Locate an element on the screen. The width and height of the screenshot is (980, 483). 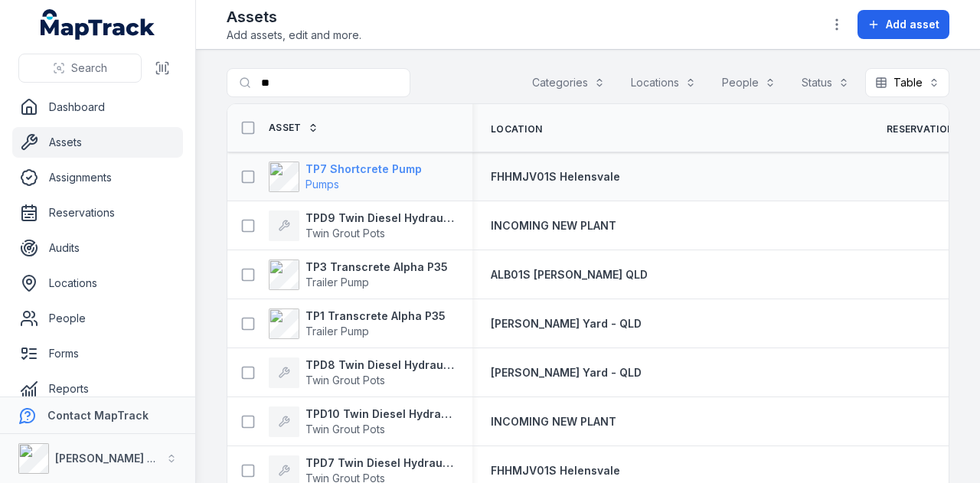
strong: TPD7 Twin Diesel Hydraulic Grout Pot is located at coordinates (380, 463).